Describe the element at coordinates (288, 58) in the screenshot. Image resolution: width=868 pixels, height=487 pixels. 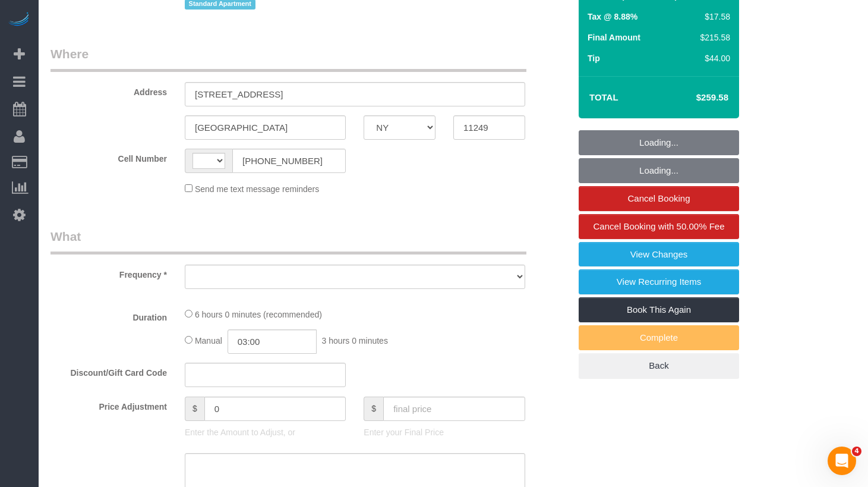
I see `legend: Where` at that location.